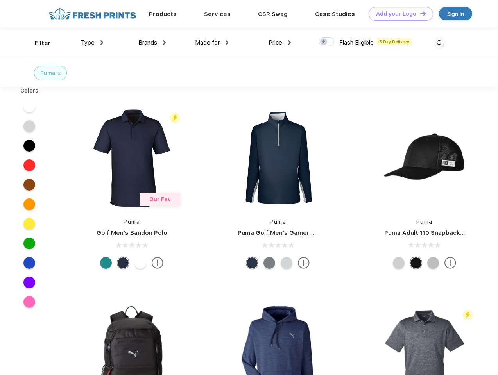  I want to click on div: Green Lagoon, so click(106, 263).